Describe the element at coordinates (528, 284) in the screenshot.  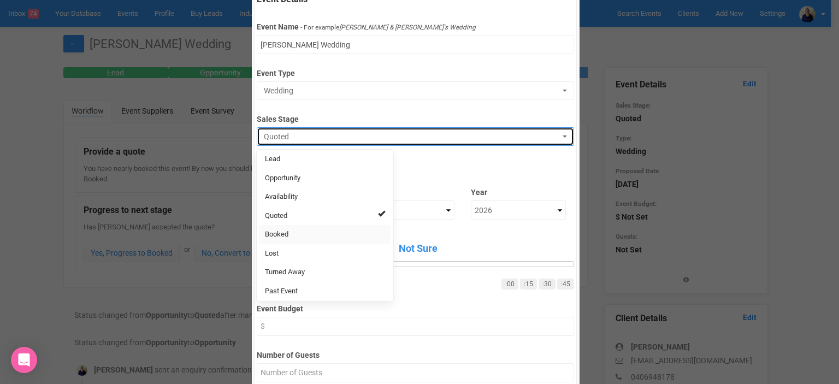
I see `a: :15` at that location.